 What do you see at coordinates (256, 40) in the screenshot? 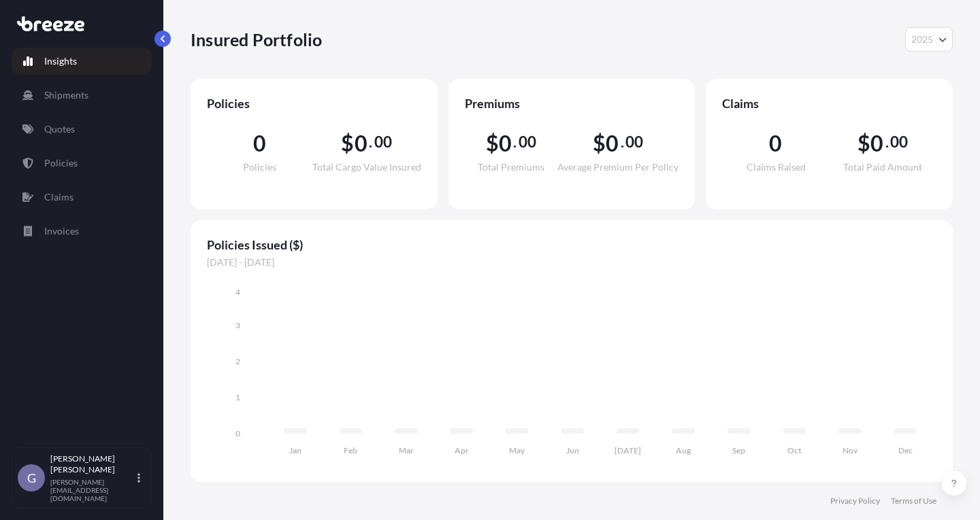
I see `p: Insured Portfolio` at bounding box center [256, 40].